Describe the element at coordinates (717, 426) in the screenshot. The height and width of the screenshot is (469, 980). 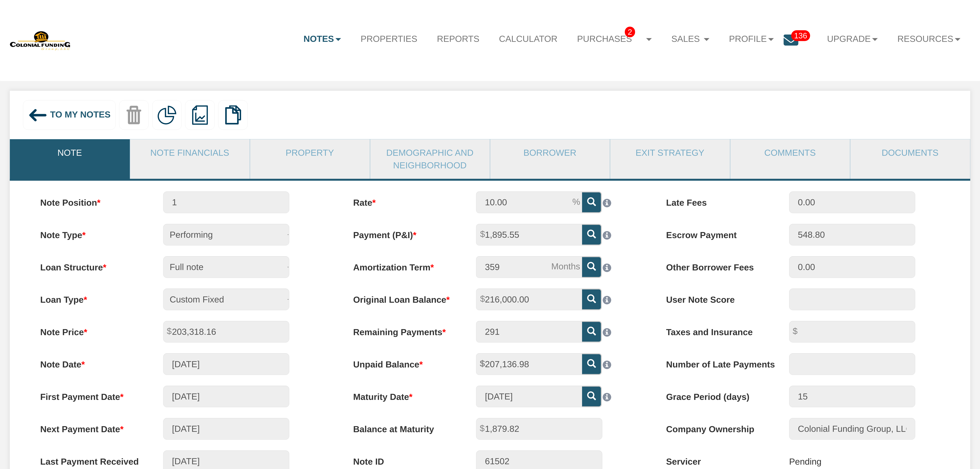
I see `label: Company Ownership` at that location.